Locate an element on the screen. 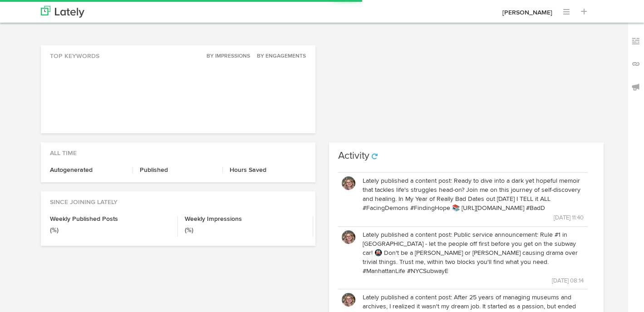  div: All Time is located at coordinates (178, 150).